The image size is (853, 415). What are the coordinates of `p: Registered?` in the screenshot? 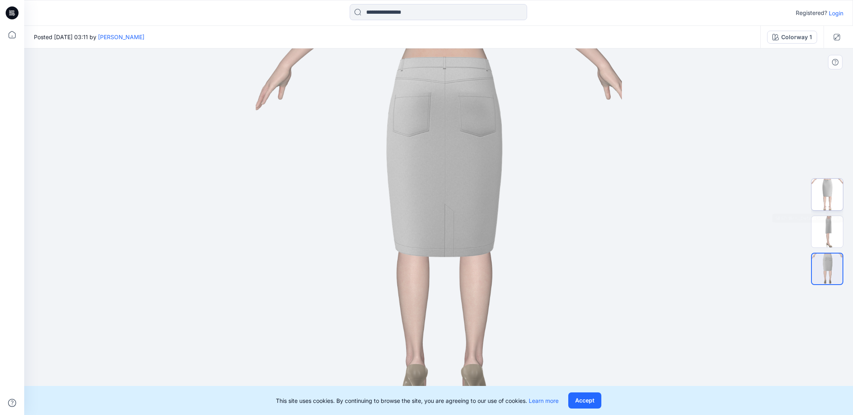 It's located at (811, 13).